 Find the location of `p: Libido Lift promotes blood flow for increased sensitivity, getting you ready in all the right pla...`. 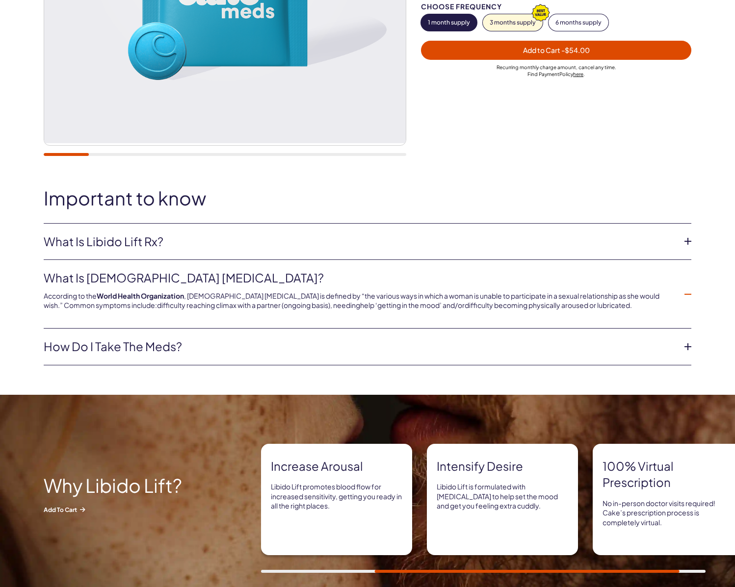

p: Libido Lift promotes blood flow for increased sensitivity, getting you ready in all the right pla... is located at coordinates (337, 497).